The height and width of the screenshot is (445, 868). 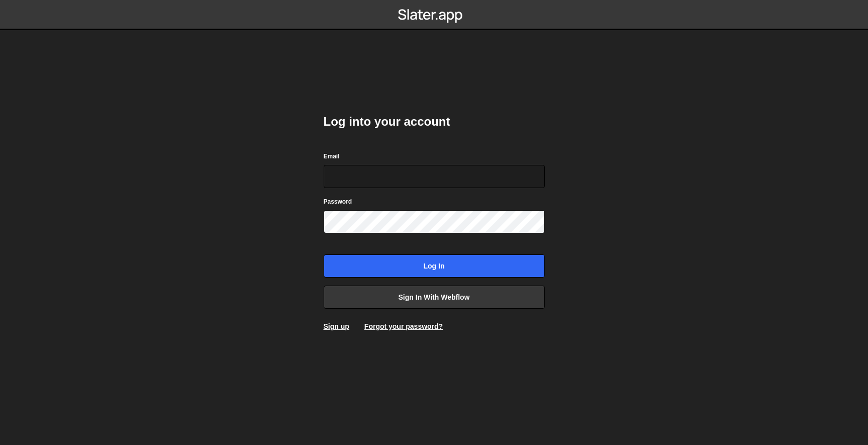 I want to click on label: Password, so click(x=337, y=202).